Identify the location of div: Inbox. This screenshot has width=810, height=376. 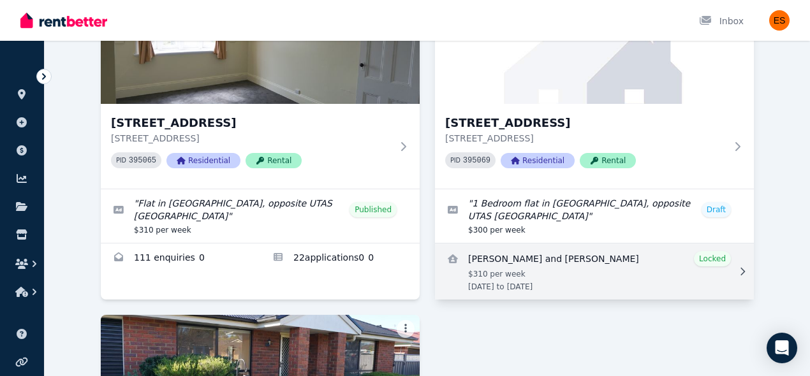
(721, 21).